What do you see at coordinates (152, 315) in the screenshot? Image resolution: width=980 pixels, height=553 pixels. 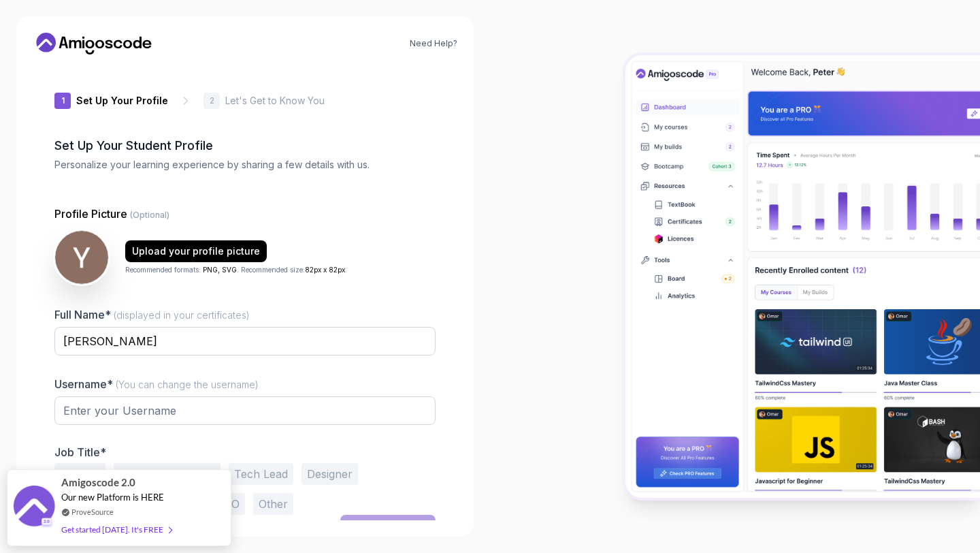 I see `label: Full Name*` at bounding box center [152, 315].